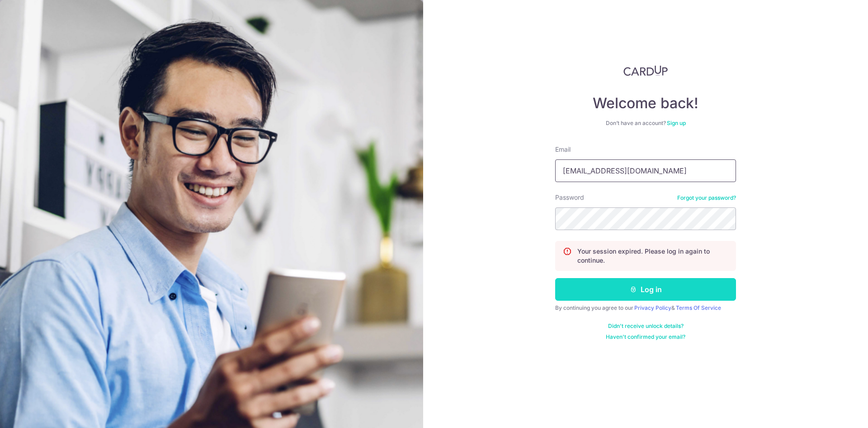 The width and height of the screenshot is (868, 428). What do you see at coordinates (699, 307) in the screenshot?
I see `a: Terms Of Service` at bounding box center [699, 307].